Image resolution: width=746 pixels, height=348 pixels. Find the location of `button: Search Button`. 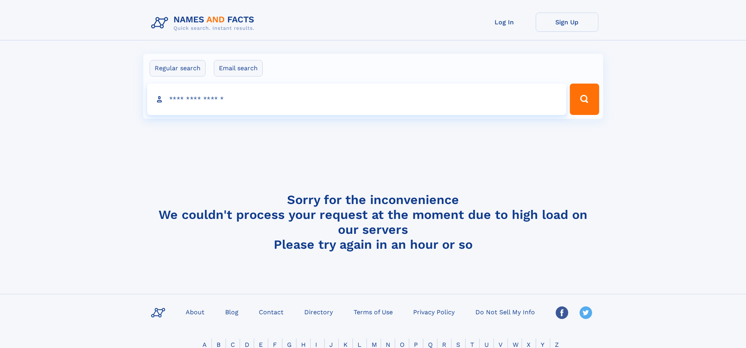

button: Search Button is located at coordinates (585, 99).